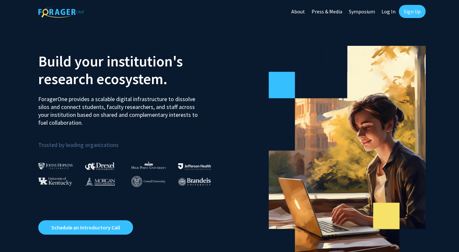 The width and height of the screenshot is (459, 252). Describe the element at coordinates (56, 166) in the screenshot. I see `img: Johns Hopkins University` at that location.